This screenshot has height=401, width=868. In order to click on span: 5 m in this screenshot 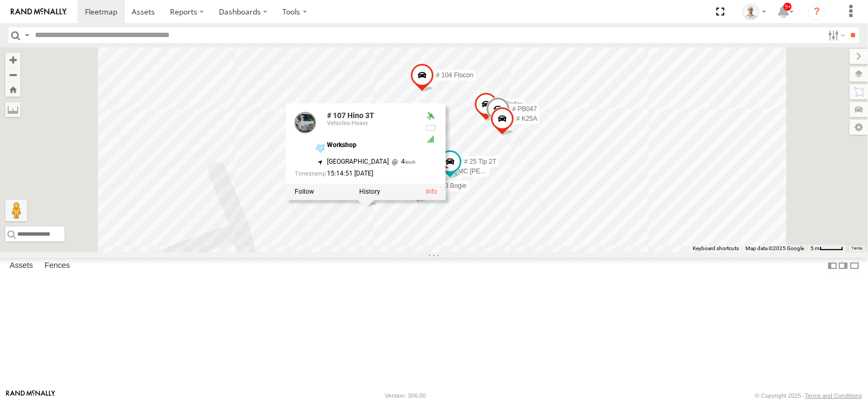, I will do `click(815, 248)`.